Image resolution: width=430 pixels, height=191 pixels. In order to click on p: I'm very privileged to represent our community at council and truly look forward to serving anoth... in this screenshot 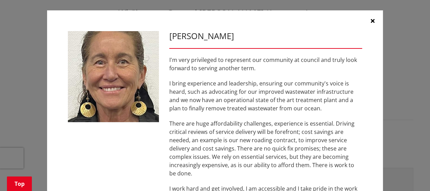, I will do `click(265, 64)`.